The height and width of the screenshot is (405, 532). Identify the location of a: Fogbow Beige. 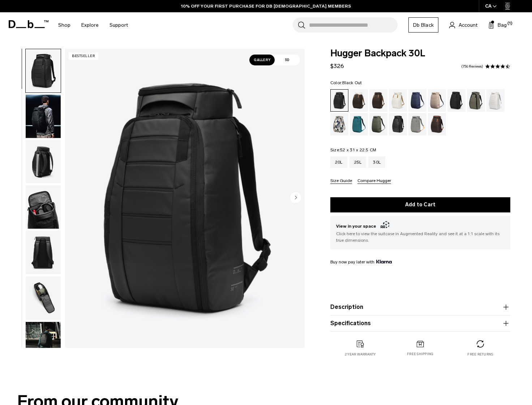
(437, 101).